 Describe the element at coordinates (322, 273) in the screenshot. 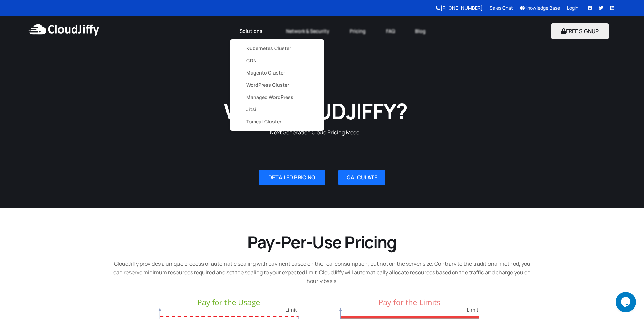

I see `p: CloudJiffy provides a unique process of automatic scaling with payment based on the real consumpt...` at that location.